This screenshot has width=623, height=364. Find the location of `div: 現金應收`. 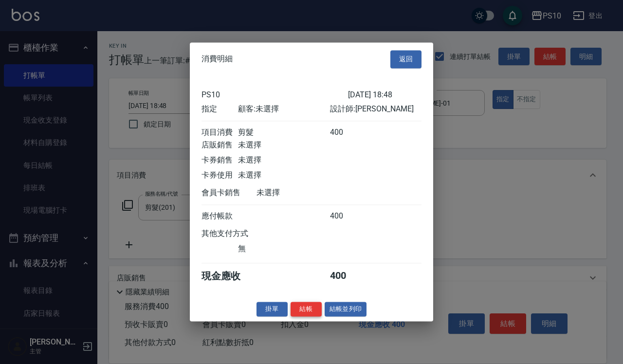

div: 現金應收 is located at coordinates (229, 276).